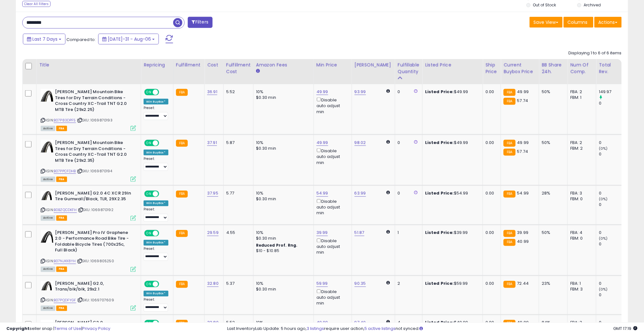  I want to click on div: 28%, so click(552, 194).